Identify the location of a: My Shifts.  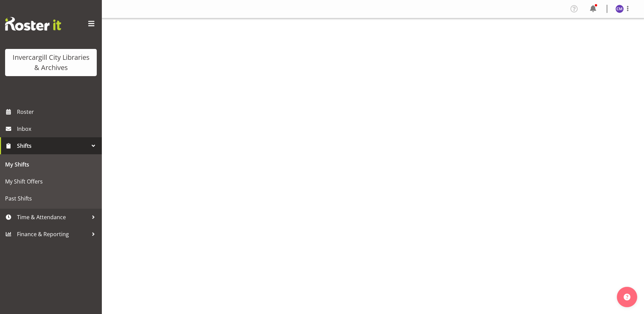
(51, 164).